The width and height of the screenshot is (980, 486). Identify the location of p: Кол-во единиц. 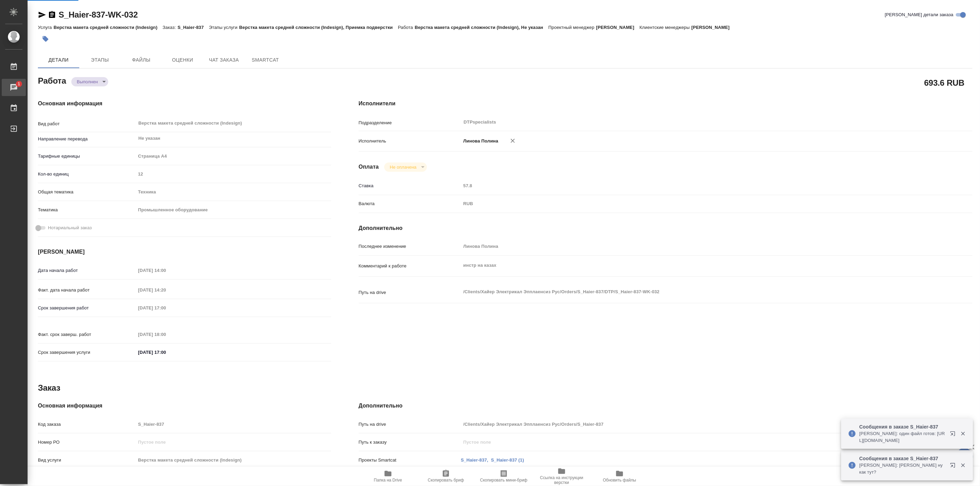
(87, 174).